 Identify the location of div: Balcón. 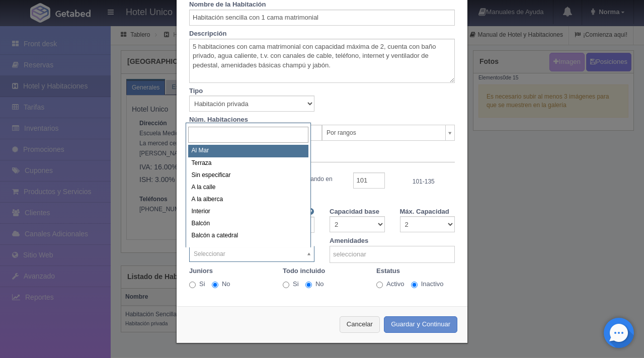
(248, 224).